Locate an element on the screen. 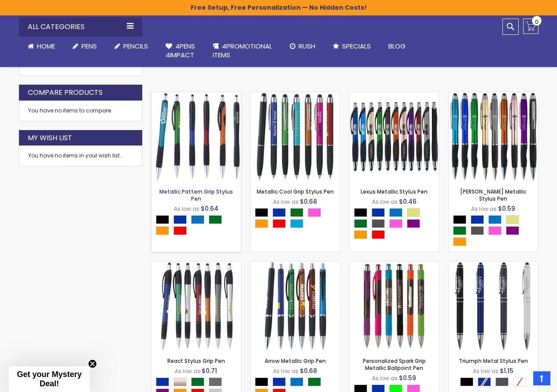  a: 4Pens4impact is located at coordinates (180, 51).